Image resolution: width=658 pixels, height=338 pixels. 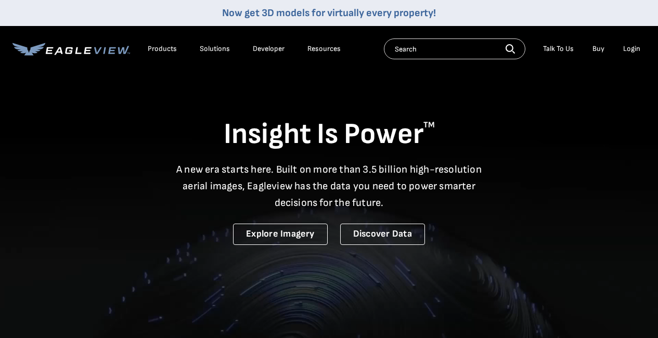 What do you see at coordinates (215, 49) in the screenshot?
I see `div: Solutions` at bounding box center [215, 49].